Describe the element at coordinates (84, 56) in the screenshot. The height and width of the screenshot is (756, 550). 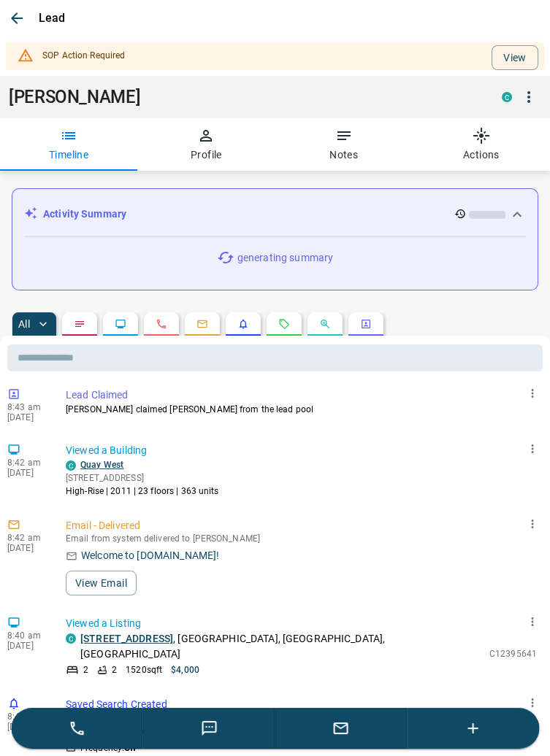
I see `div: SOP Action Required` at that location.